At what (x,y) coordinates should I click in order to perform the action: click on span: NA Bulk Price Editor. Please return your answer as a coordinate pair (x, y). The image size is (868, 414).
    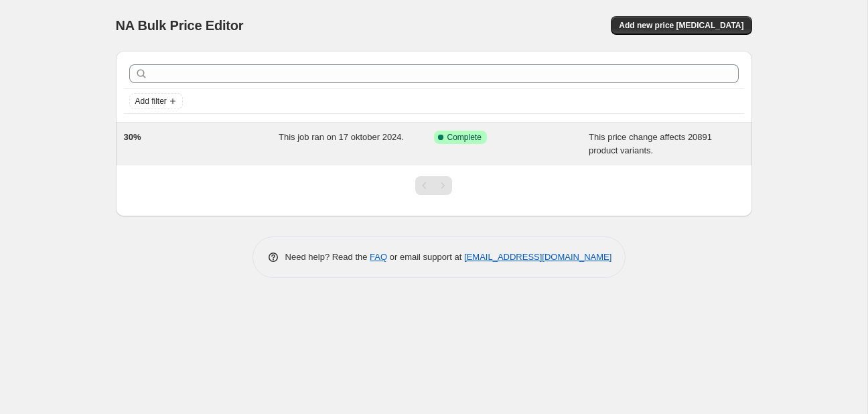
    Looking at the image, I should click on (179, 26).